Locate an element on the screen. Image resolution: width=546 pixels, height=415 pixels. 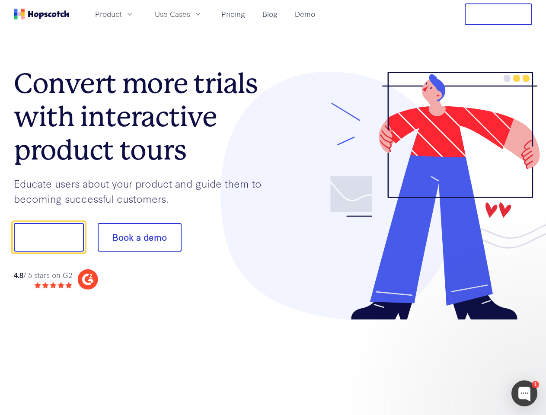
button: Show me! is located at coordinates (49, 237).